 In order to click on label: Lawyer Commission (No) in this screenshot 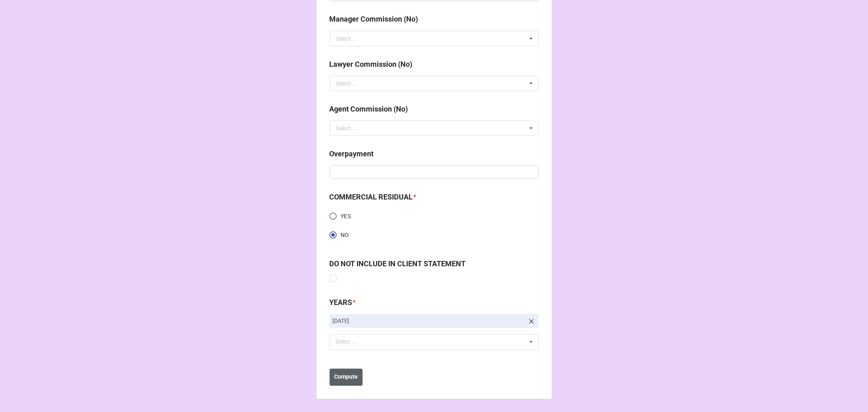, I will do `click(371, 64)`.